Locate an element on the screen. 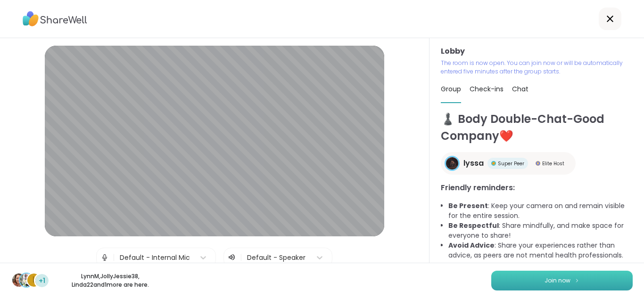  button: Join now is located at coordinates (562, 281).